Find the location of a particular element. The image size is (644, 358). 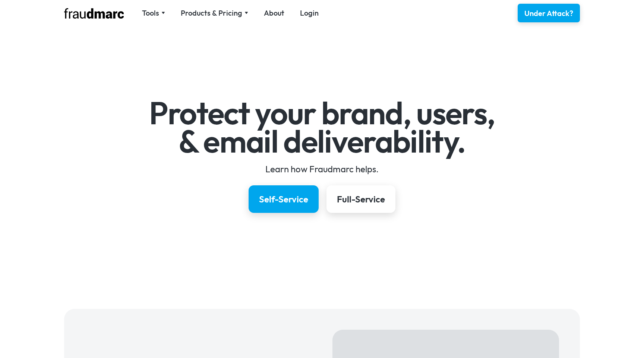

a: Under Attack? is located at coordinates (549, 13).